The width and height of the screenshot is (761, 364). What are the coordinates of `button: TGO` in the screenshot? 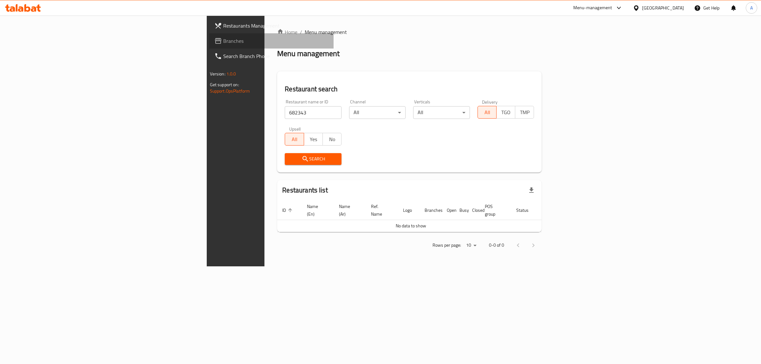 It's located at (506, 112).